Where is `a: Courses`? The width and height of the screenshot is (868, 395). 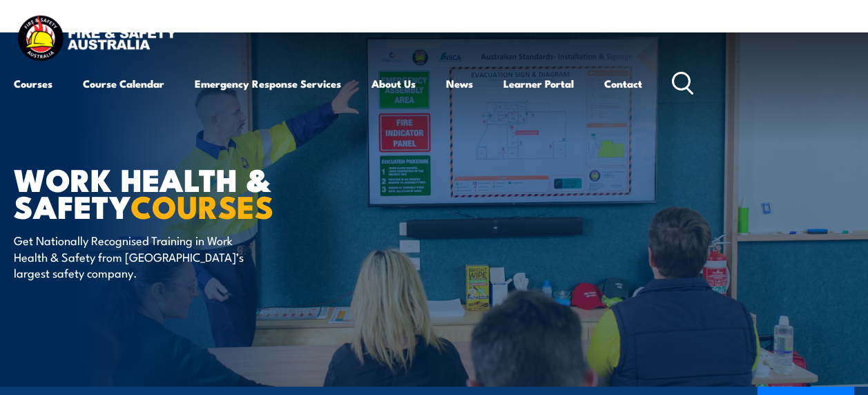 a: Courses is located at coordinates (33, 83).